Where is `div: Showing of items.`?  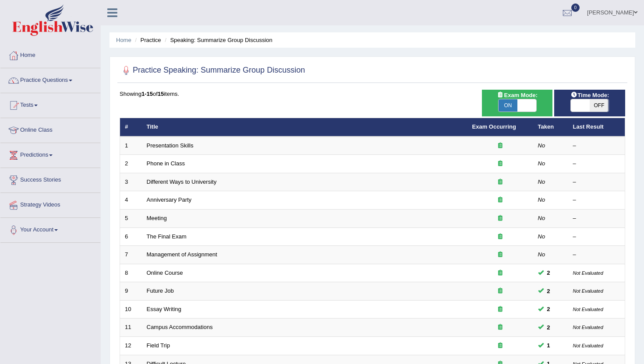
div: Showing of items. is located at coordinates (372, 94).